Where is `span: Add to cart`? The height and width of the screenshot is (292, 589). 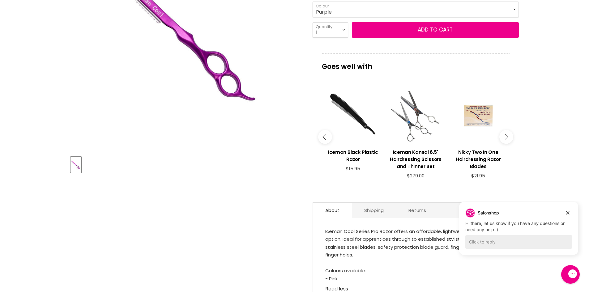
span: Add to cart is located at coordinates (435, 30).